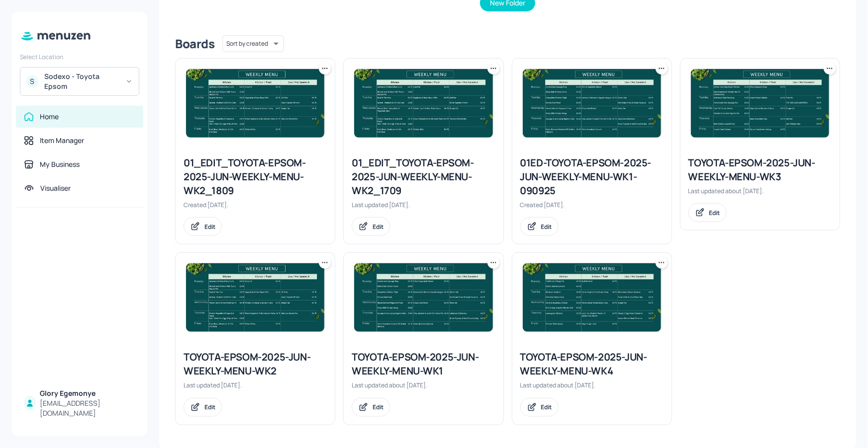  I want to click on div: TOYOTA-EPSOM-2025-JUN-WEEKLY-MENU-WK3, so click(760, 170).